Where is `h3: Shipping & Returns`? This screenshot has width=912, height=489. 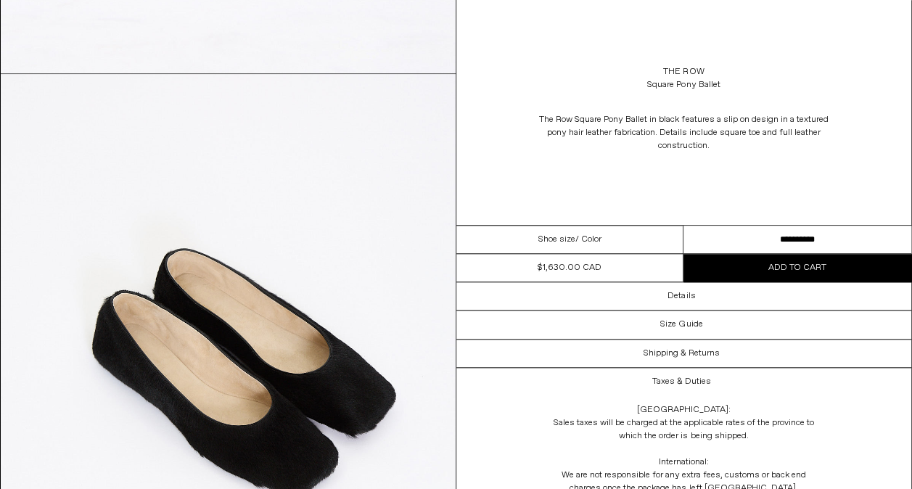 h3: Shipping & Returns is located at coordinates (681, 353).